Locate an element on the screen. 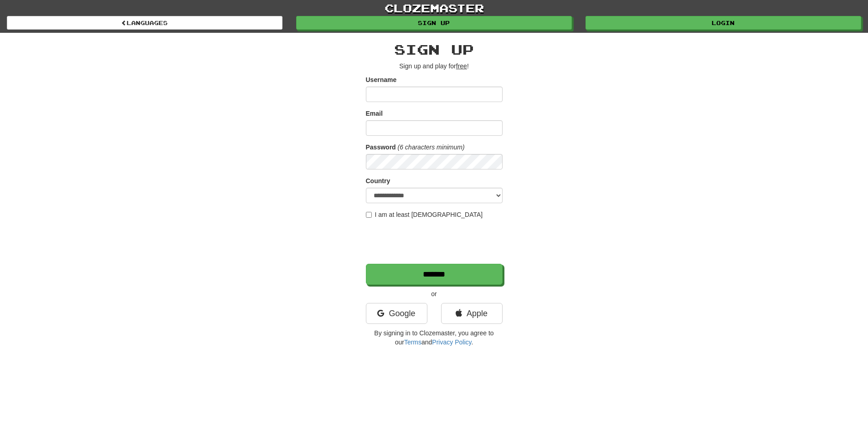  a: Terms is located at coordinates (413, 342).